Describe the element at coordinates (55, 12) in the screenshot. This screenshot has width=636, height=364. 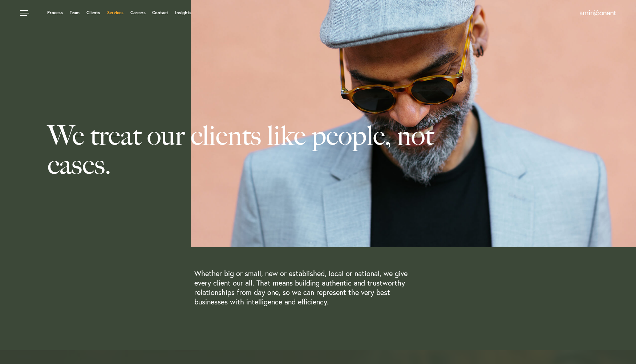
I see `a: Process` at that location.